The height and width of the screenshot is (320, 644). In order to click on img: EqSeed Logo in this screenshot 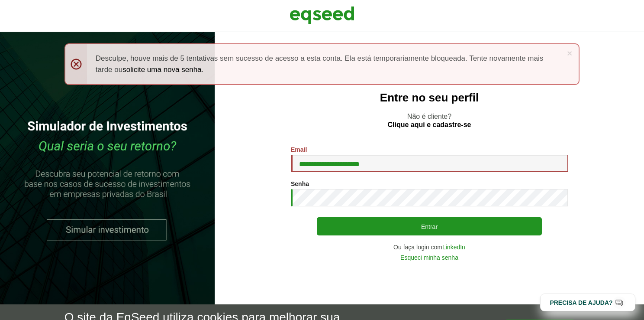, I will do `click(322, 15)`.